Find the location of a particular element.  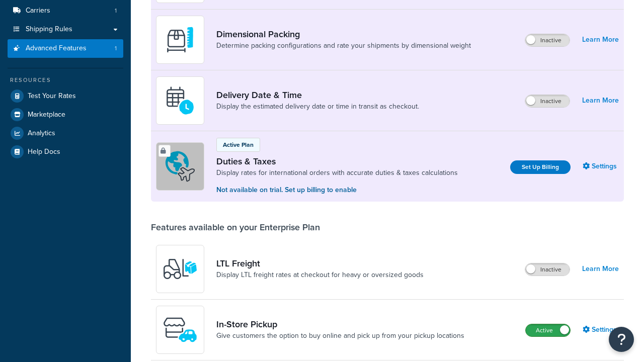

a: Shipping Rules is located at coordinates (66, 29).